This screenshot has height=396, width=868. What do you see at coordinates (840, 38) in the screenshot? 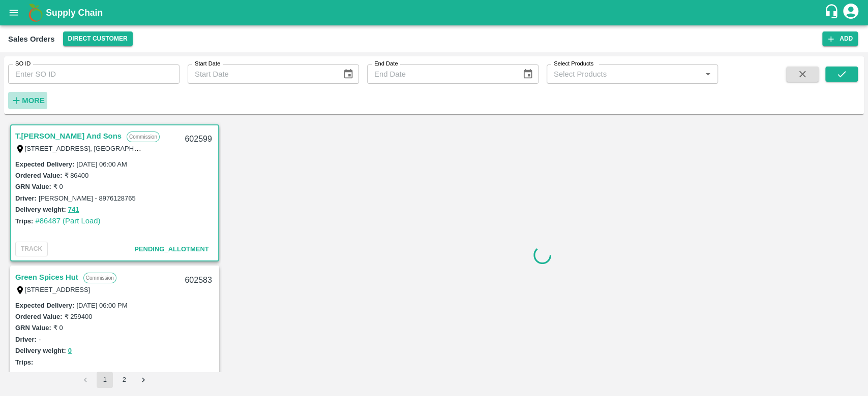
I see `button: Add` at bounding box center [840, 38].